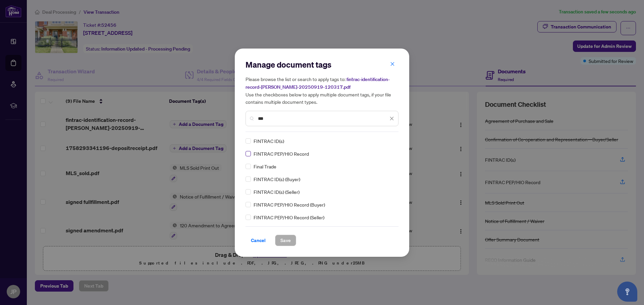 Image resolution: width=644 pixels, height=305 pixels. Describe the element at coordinates (258, 240) in the screenshot. I see `span: Cancel` at that location.